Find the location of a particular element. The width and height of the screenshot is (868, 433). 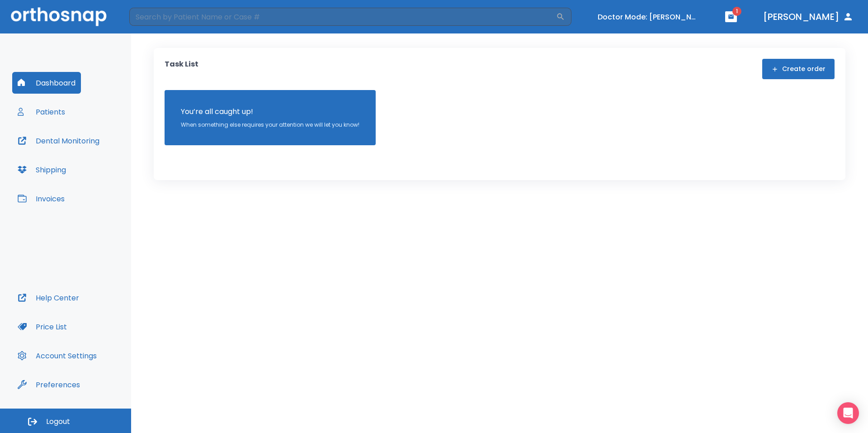

button: Help Center is located at coordinates (49, 298).